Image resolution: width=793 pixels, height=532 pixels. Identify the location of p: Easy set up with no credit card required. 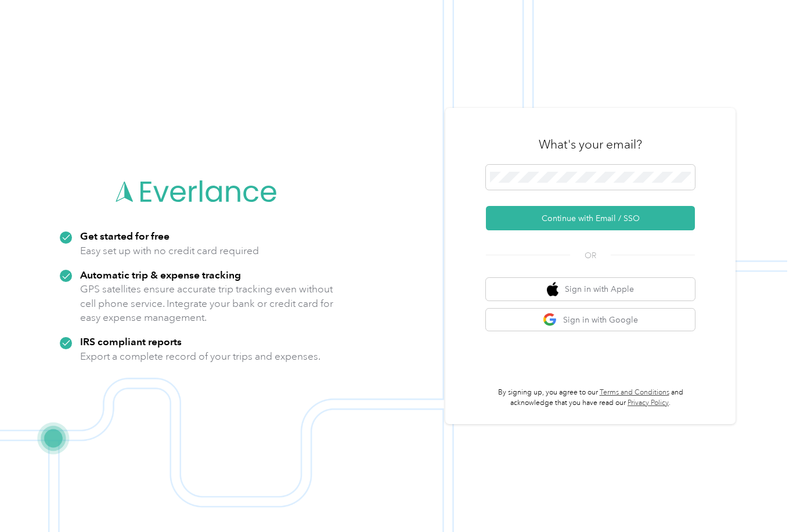
(170, 250).